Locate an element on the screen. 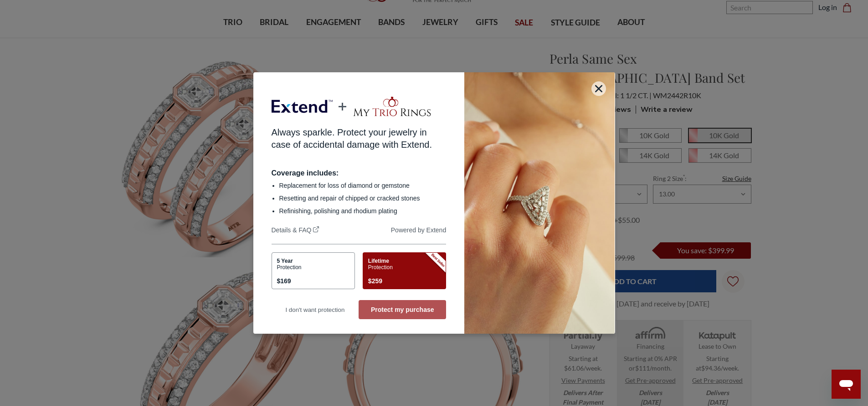 This screenshot has width=868, height=406. li: Refinishing, polishing and rhodium plating is located at coordinates (362, 211).